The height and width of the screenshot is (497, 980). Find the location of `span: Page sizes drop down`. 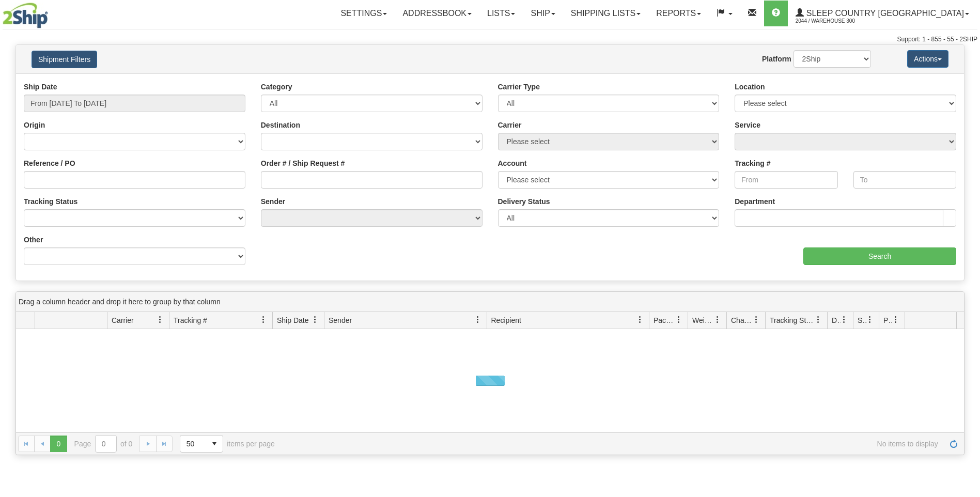

span: Page sizes drop down is located at coordinates (202, 443).